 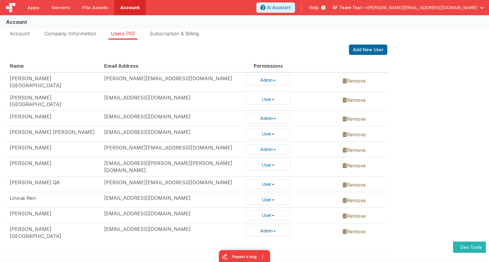 What do you see at coordinates (123, 34) in the screenshot?
I see `span: Users (10)` at bounding box center [123, 34].